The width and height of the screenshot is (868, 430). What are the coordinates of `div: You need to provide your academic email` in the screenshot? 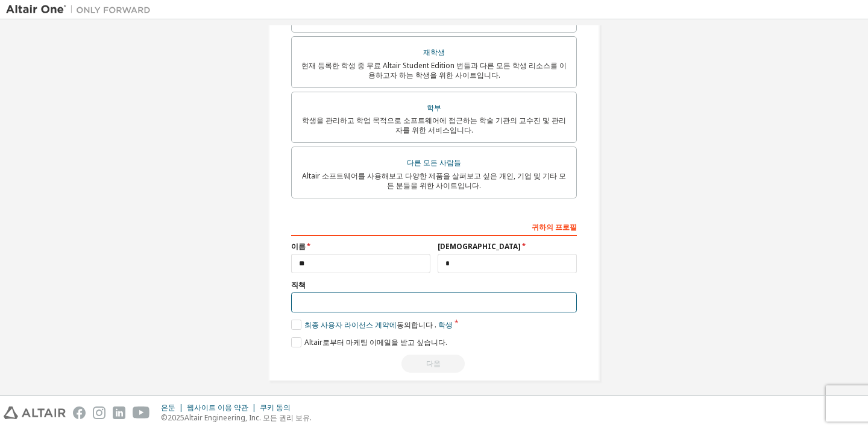 It's located at (434, 364).